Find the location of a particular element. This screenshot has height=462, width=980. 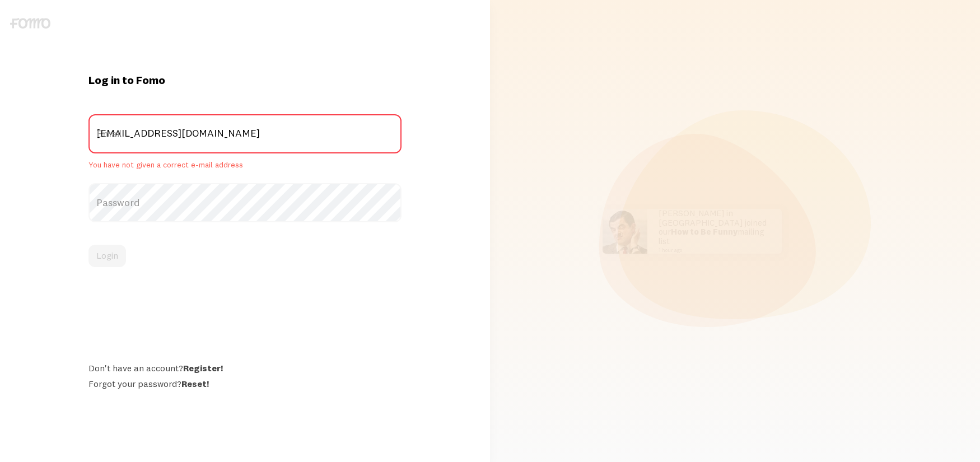

a: Reset! is located at coordinates (195, 384).